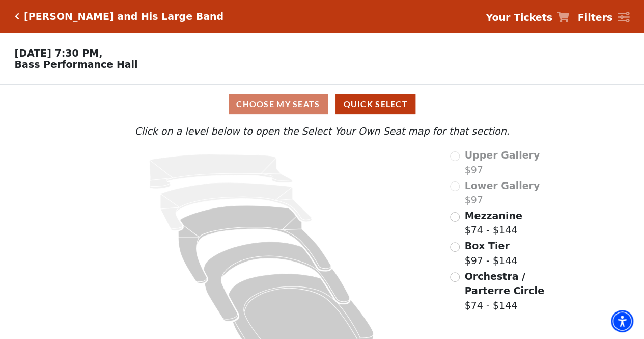  Describe the element at coordinates (528, 18) in the screenshot. I see `a: Your Tickets` at that location.